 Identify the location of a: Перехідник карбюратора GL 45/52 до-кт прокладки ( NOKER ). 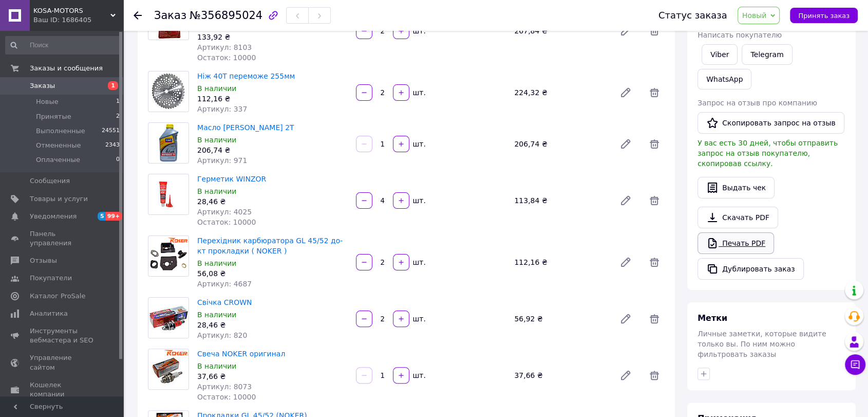
(270, 246).